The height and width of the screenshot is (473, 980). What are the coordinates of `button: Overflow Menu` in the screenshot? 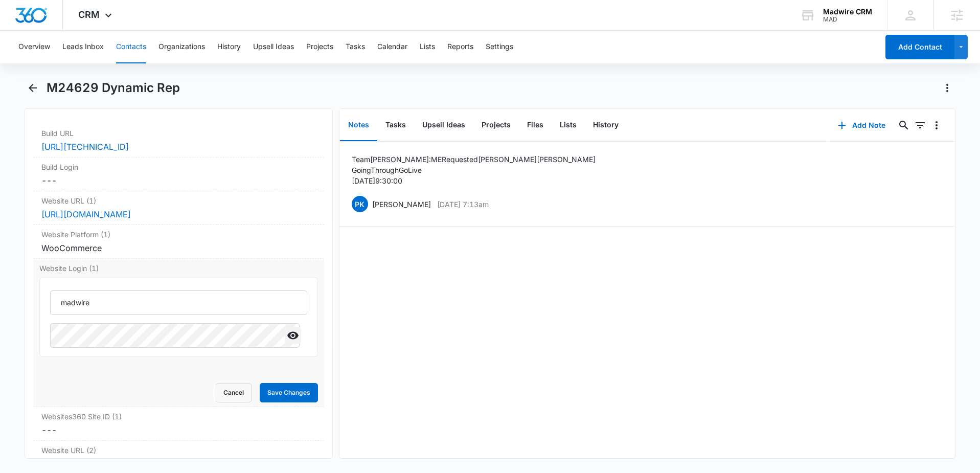 It's located at (936, 126).